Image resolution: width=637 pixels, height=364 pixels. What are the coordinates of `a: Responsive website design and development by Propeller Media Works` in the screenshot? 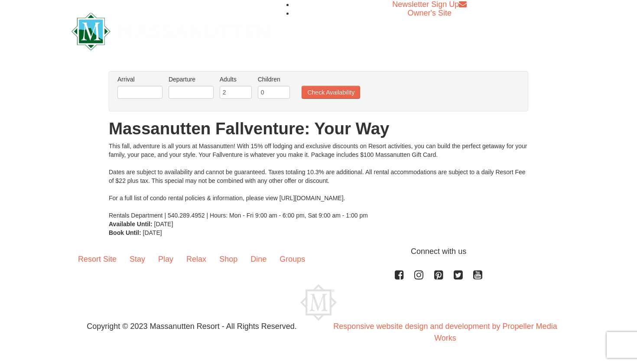 It's located at (445, 332).